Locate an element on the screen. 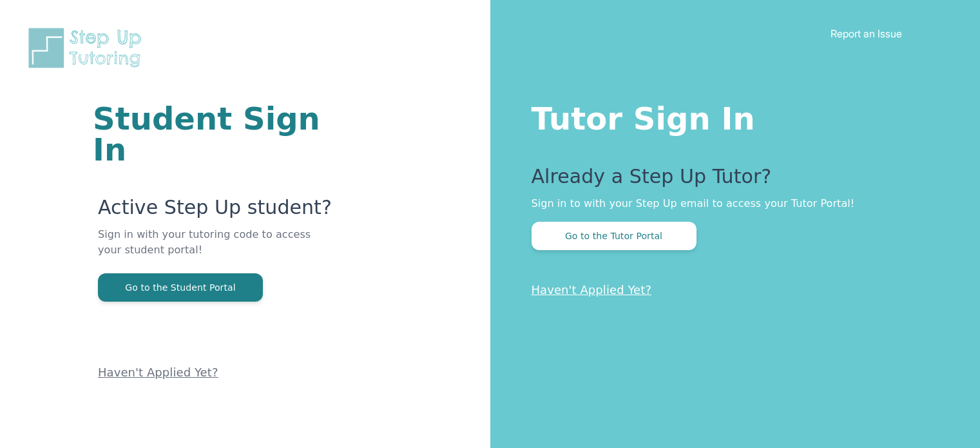 The image size is (980, 448). h1: Student Sign In is located at coordinates (214, 134).